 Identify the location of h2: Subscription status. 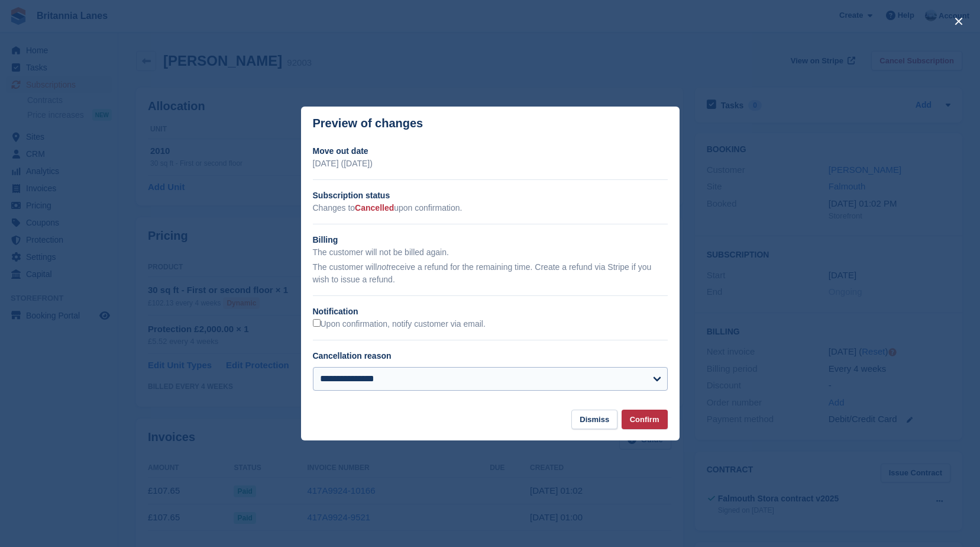
(490, 196).